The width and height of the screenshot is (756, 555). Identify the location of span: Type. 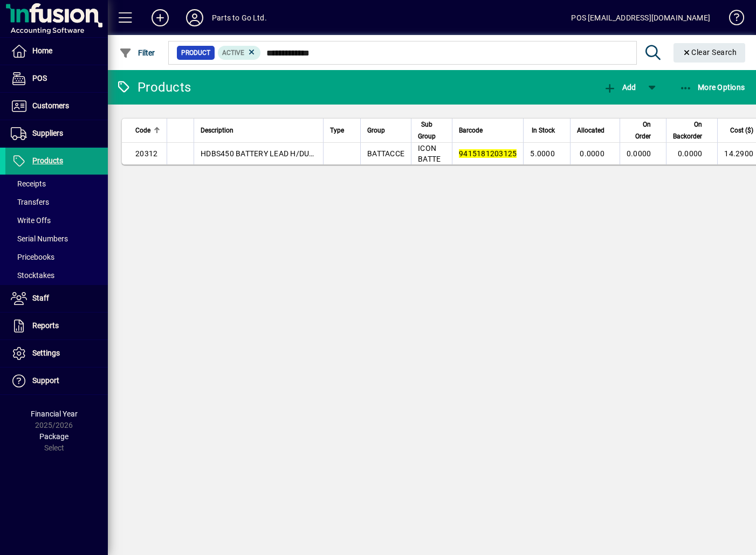
(337, 131).